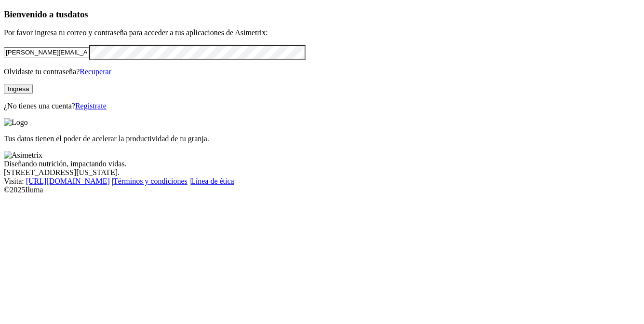  Describe the element at coordinates (322, 72) in the screenshot. I see `p: Olvidaste tu contraseña?` at that location.